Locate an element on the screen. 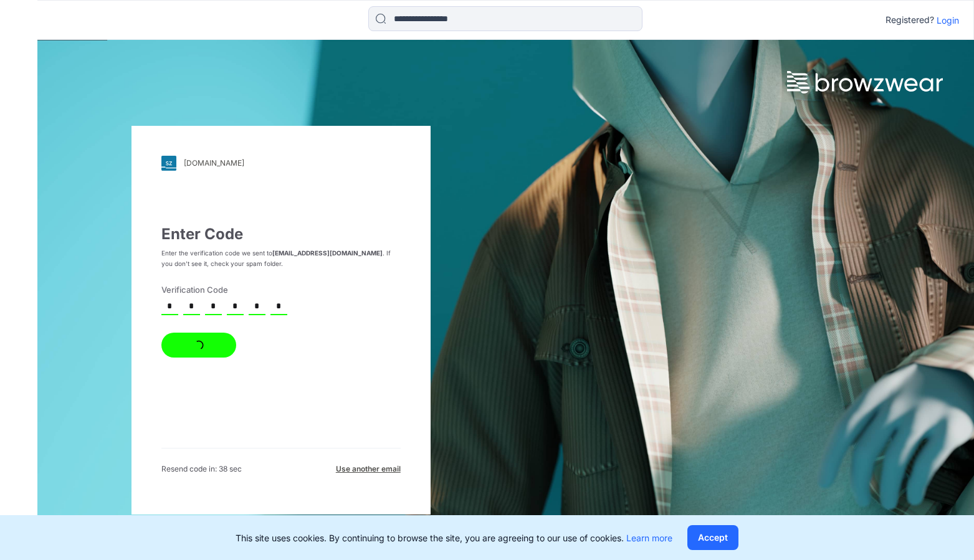  p: Registered? is located at coordinates (910, 20).